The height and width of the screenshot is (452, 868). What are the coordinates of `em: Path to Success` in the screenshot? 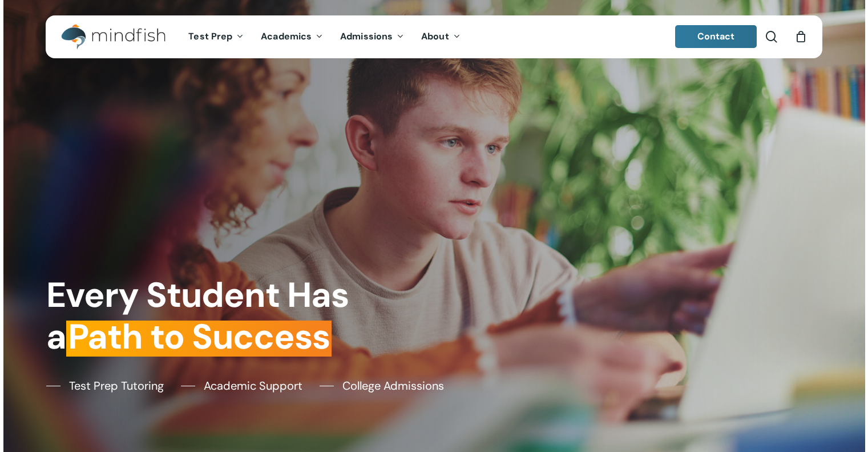 It's located at (199, 336).